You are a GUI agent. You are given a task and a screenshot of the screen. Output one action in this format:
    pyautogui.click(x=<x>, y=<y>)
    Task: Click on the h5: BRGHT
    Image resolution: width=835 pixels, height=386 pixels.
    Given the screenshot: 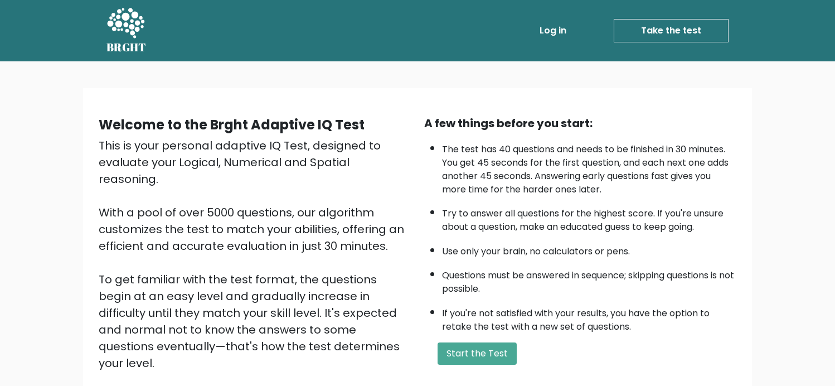 What is the action you would take?
    pyautogui.click(x=127, y=47)
    